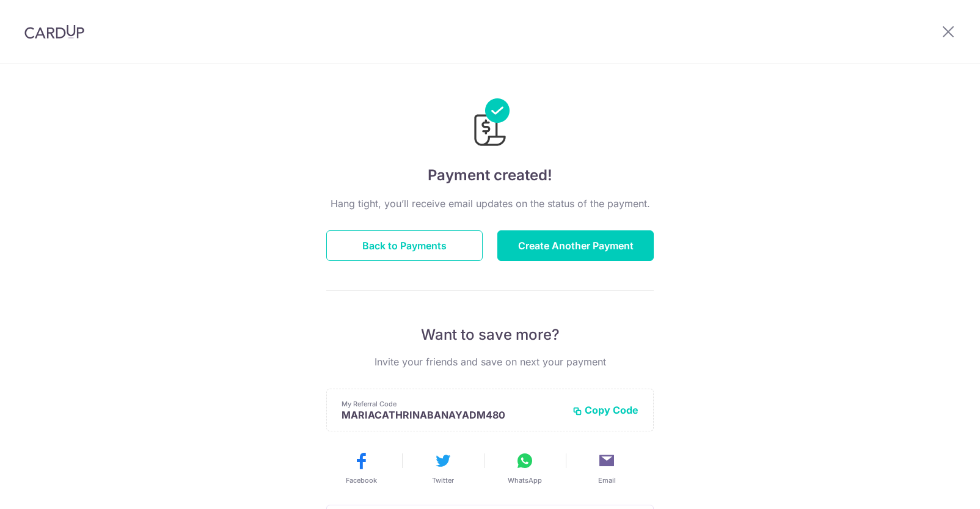  I want to click on p: Invite your friends and save on next your payment, so click(490, 361).